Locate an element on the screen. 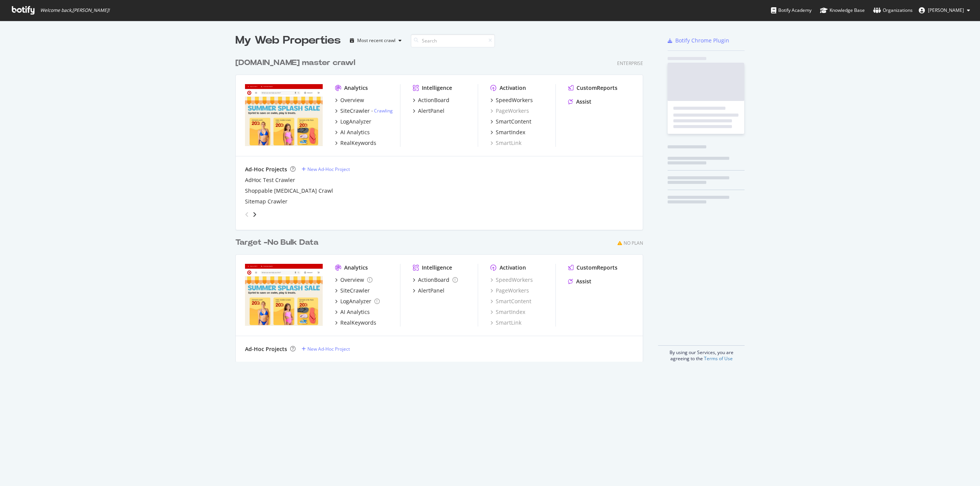  a: Sitemap Crawler is located at coordinates (266, 201).